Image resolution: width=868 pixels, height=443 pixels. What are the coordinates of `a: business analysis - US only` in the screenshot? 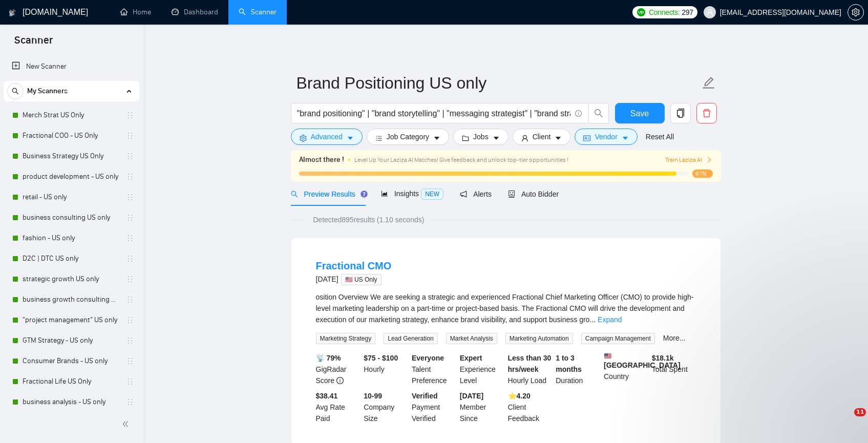 It's located at (71, 402).